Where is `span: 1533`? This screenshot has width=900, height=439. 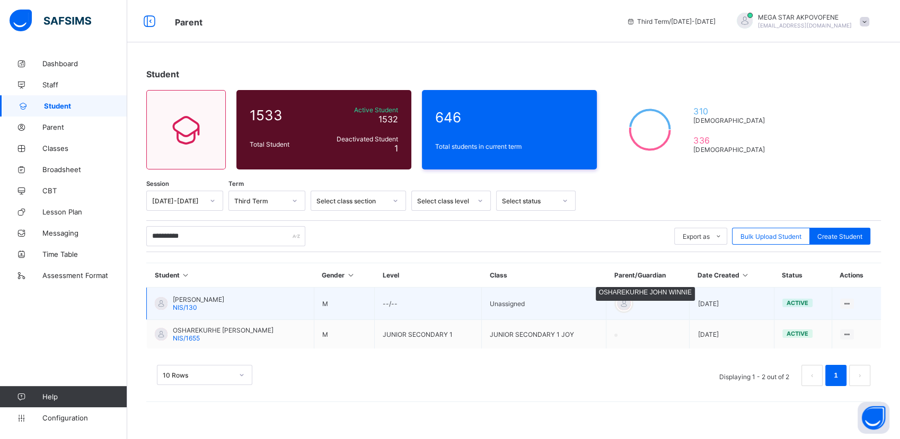
span: 1533 is located at coordinates (283, 115).